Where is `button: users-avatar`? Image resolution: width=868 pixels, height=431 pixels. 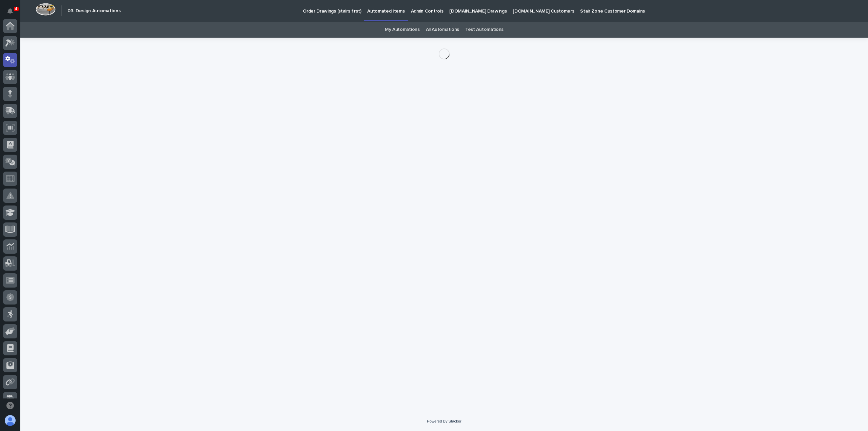 button: users-avatar is located at coordinates (10, 421).